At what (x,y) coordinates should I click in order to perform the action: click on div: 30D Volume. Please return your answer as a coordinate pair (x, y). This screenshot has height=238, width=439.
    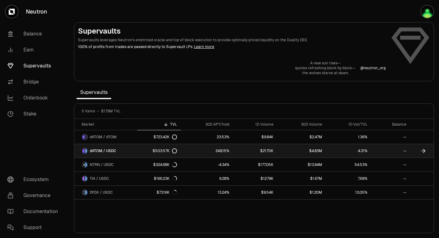
    Looking at the image, I should click on (301, 125).